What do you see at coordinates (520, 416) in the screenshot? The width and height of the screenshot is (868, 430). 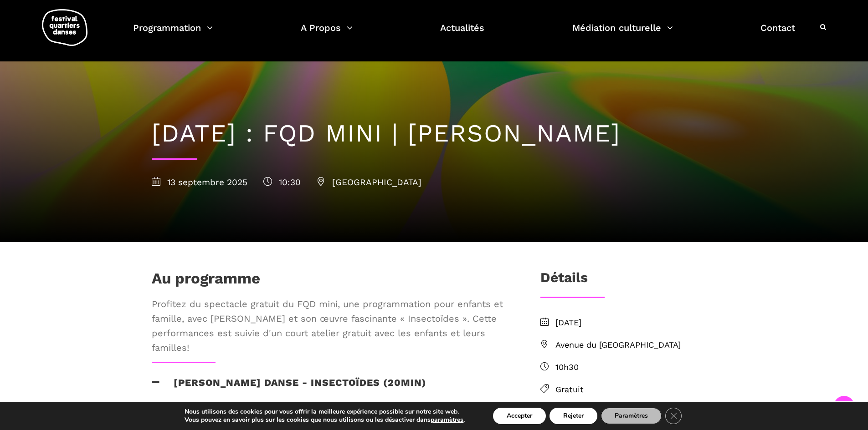 I see `button: Accepter` at bounding box center [520, 416].